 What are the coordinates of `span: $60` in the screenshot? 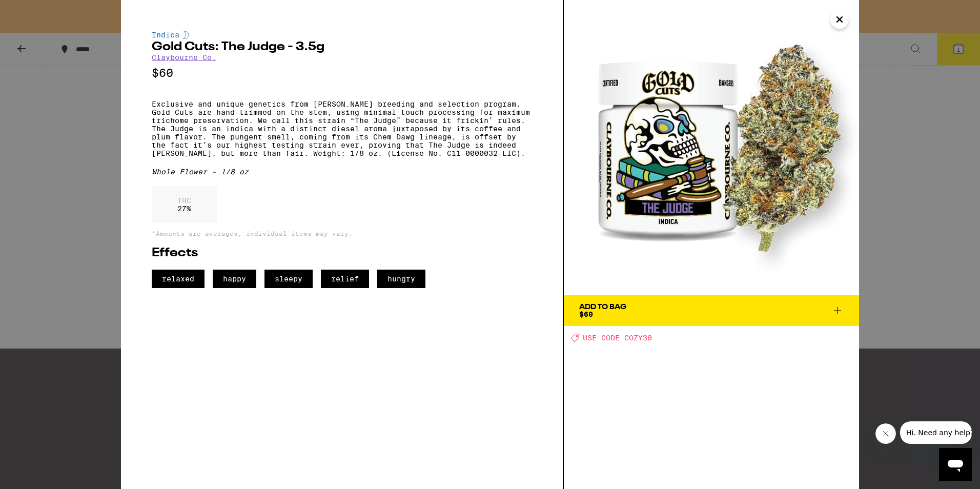 It's located at (586, 314).